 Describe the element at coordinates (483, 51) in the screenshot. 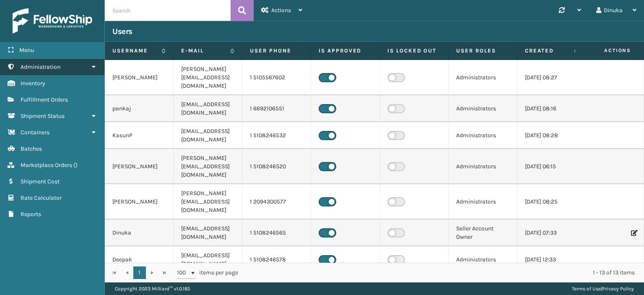

I see `label: User Roles` at that location.